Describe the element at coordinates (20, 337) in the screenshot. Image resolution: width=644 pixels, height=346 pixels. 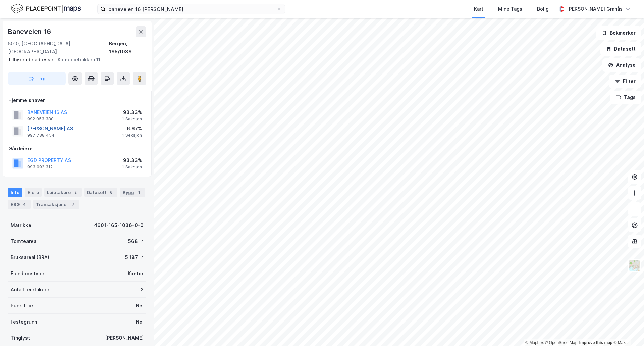
I see `div: Tinglyst` at that location.